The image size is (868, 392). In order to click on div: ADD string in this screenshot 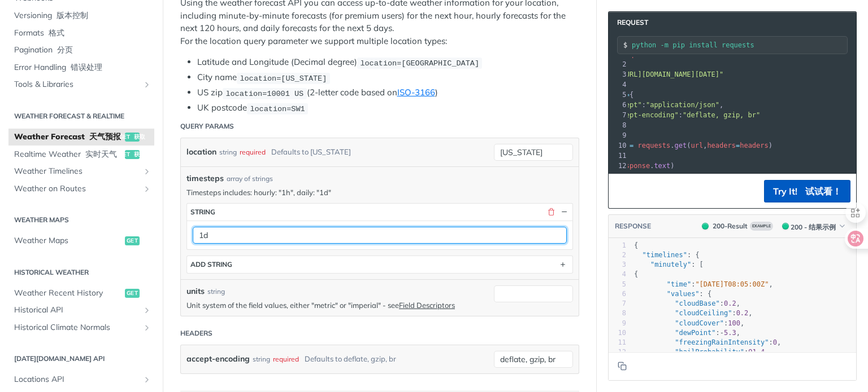, I will do `click(211, 264)`.